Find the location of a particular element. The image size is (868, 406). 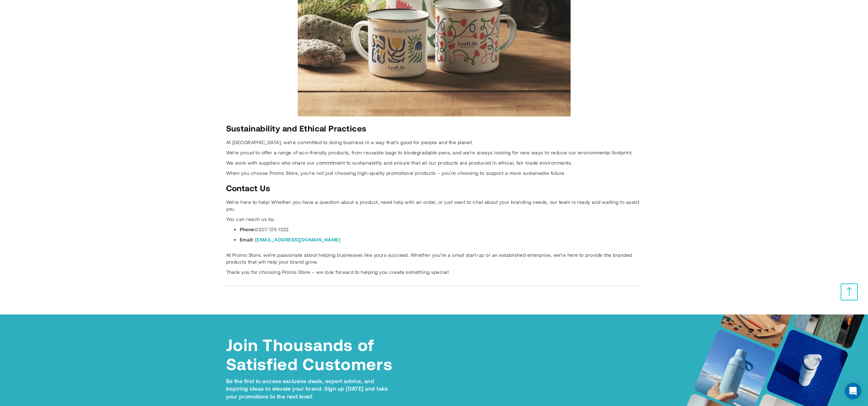

span: Thank you for choosing Promo Store – we look forward to helping you create something special! is located at coordinates (338, 272).